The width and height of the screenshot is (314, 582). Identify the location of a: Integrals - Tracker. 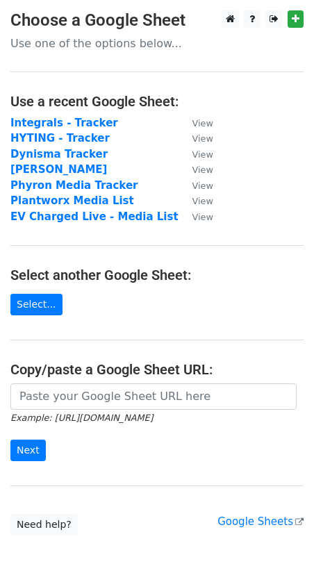
(64, 123).